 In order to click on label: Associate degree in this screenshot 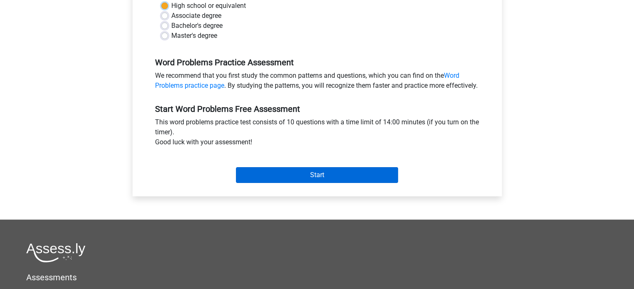, I will do `click(196, 16)`.